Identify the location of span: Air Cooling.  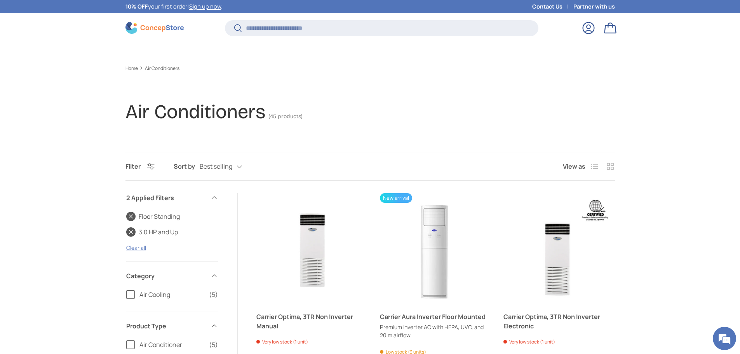
(172, 294).